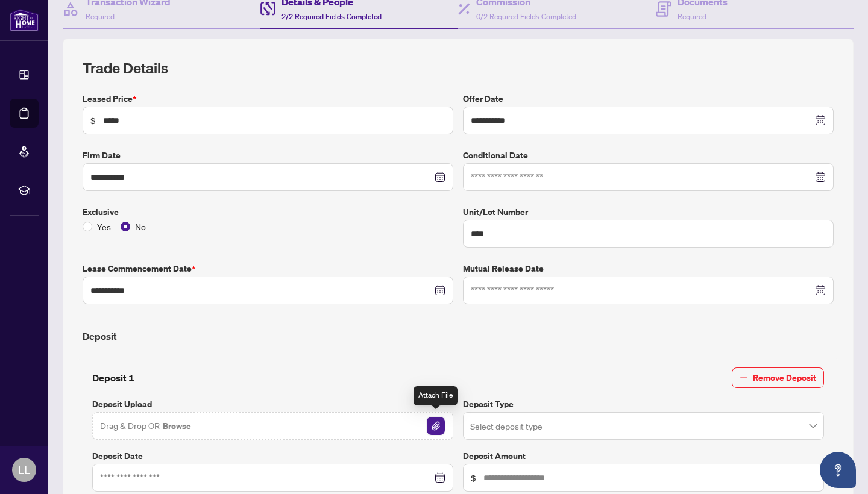 This screenshot has width=868, height=494. What do you see at coordinates (526, 17) in the screenshot?
I see `span: 0/2 Required Fields Completed` at bounding box center [526, 17].